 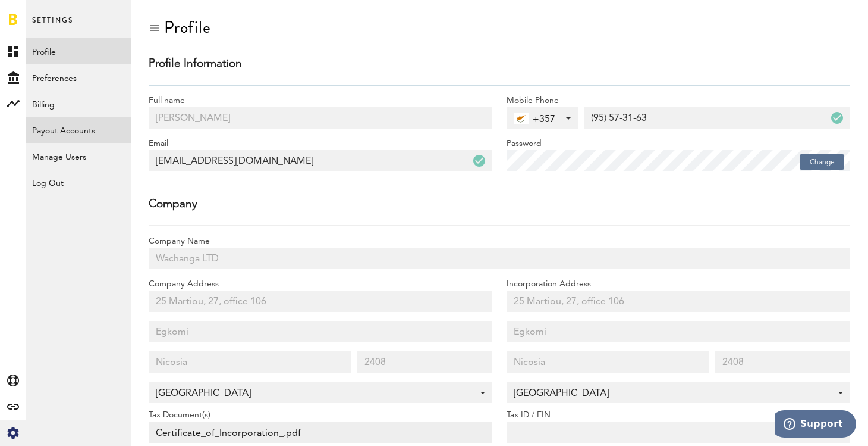 I want to click on span: +357, so click(x=555, y=120).